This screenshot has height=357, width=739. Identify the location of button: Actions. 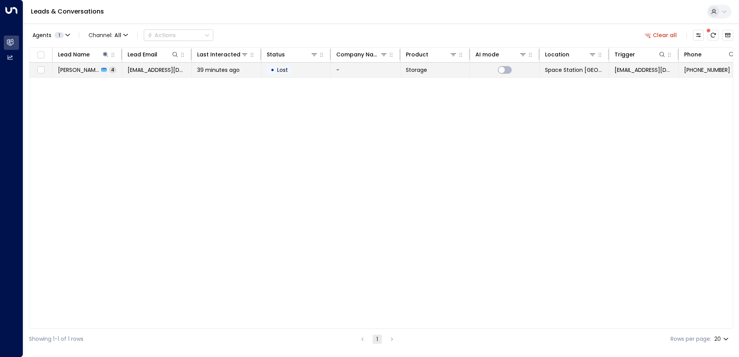
(178, 35).